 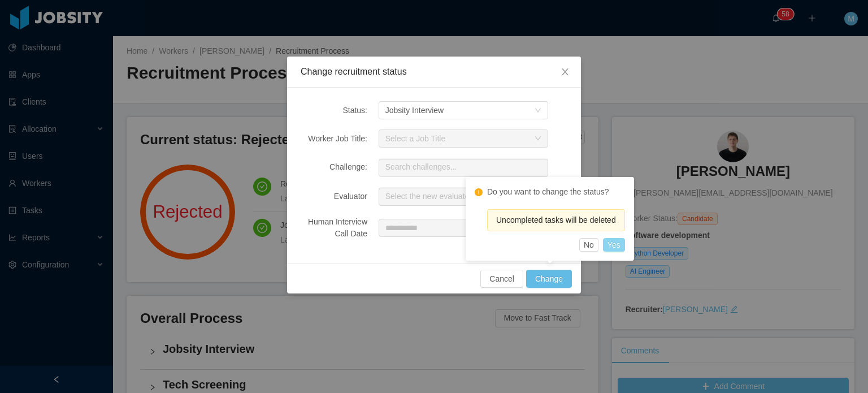 I want to click on i: icon: exclamation-circle, so click(x=479, y=192).